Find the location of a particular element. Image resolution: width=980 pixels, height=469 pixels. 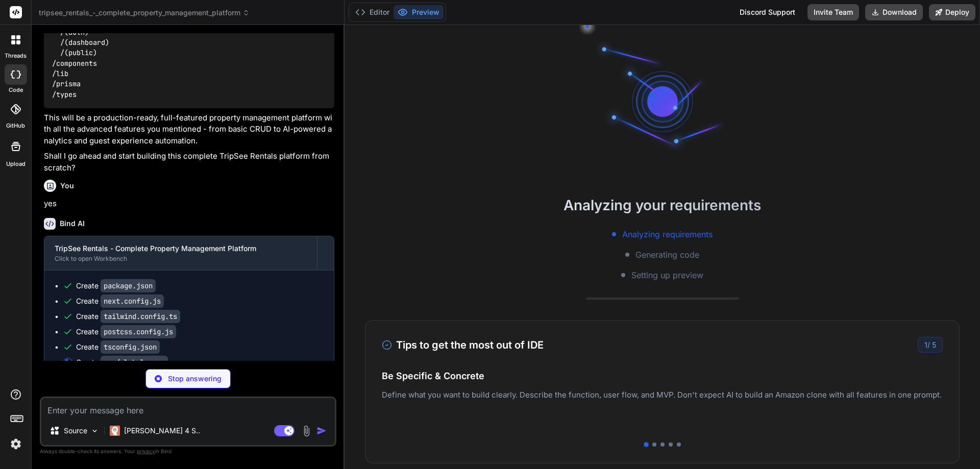

code: app/globals.css is located at coordinates (134, 362).